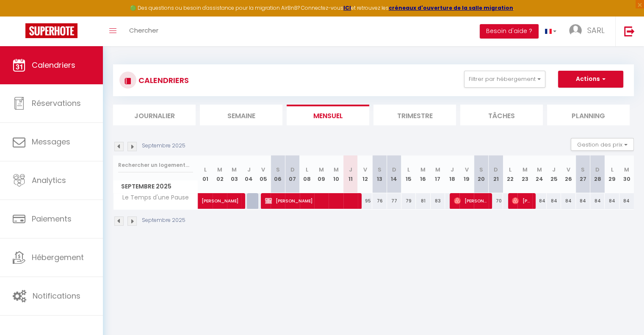 Image resolution: width=644 pixels, height=335 pixels. I want to click on h3: CALENDRIERS, so click(163, 80).